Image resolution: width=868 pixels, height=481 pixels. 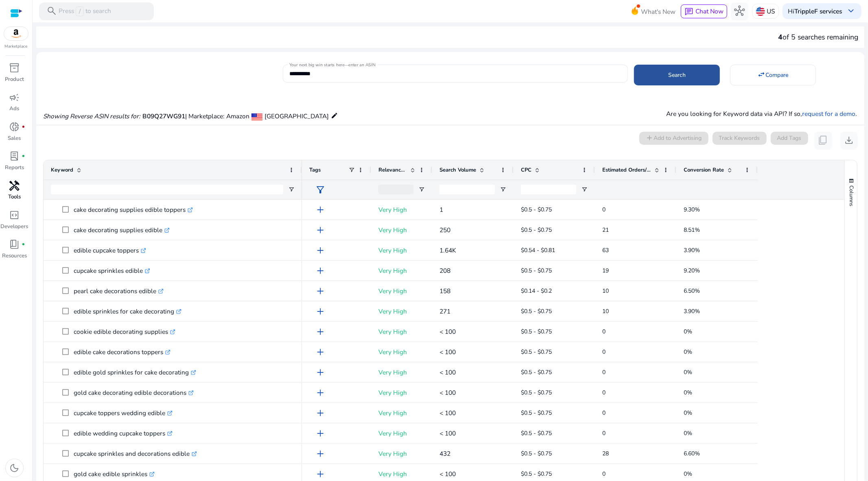 I want to click on p: Resources, so click(x=14, y=256).